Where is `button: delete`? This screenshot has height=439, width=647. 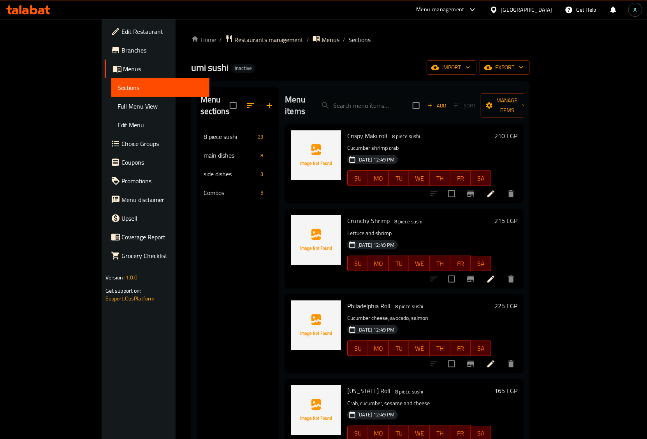 button: delete is located at coordinates (511, 364).